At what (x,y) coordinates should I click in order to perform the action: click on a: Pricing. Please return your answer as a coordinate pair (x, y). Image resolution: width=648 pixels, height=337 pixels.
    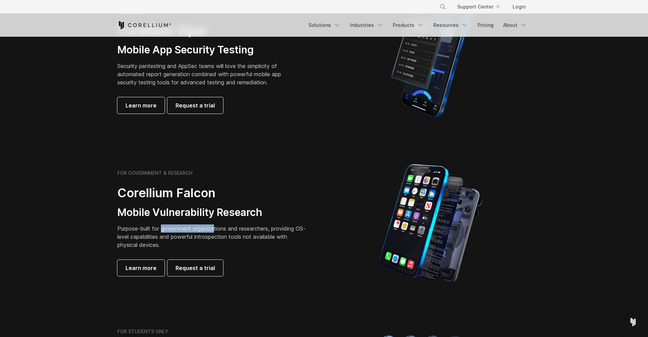
    Looking at the image, I should click on (486, 25).